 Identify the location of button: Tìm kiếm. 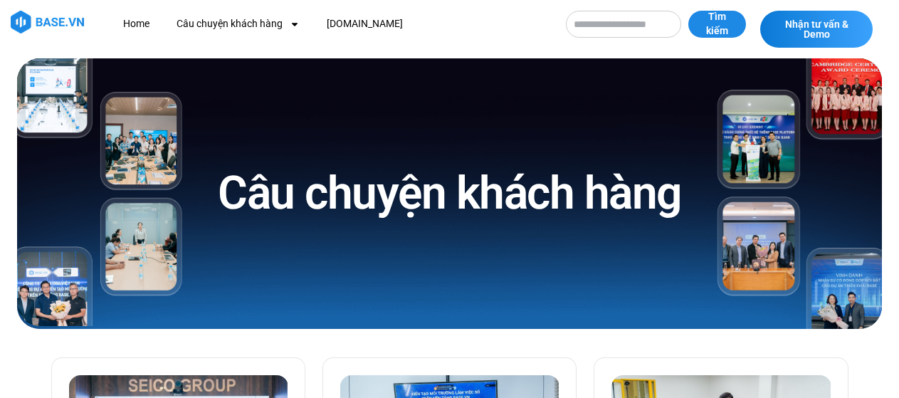
(717, 24).